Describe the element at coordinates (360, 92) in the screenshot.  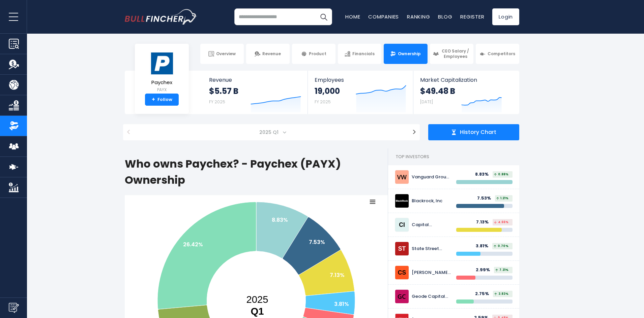
I see `a: Employees 19,000 FY 2025` at that location.